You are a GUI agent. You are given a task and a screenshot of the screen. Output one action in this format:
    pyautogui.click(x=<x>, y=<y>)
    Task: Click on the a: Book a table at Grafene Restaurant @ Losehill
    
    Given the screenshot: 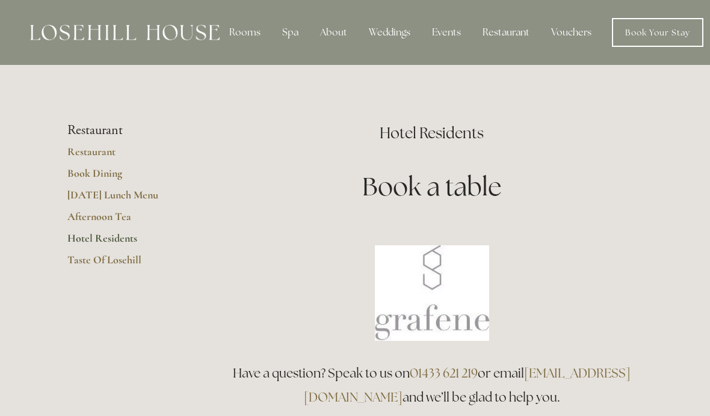 What is the action you would take?
    pyautogui.click(x=432, y=293)
    